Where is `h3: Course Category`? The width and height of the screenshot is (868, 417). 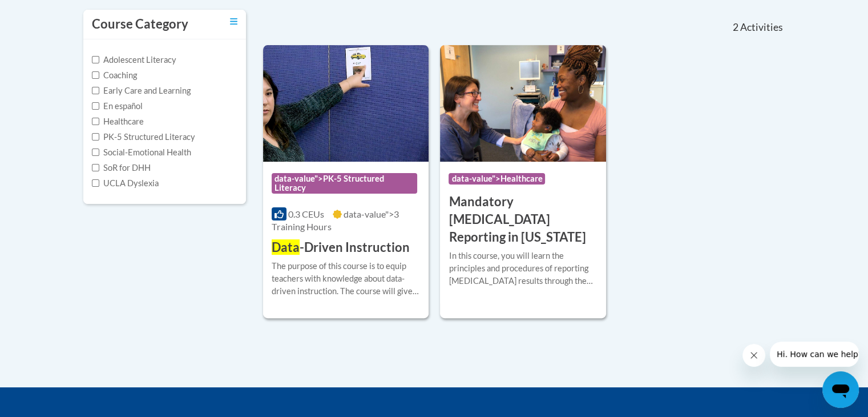 h3: Course Category is located at coordinates (140, 24).